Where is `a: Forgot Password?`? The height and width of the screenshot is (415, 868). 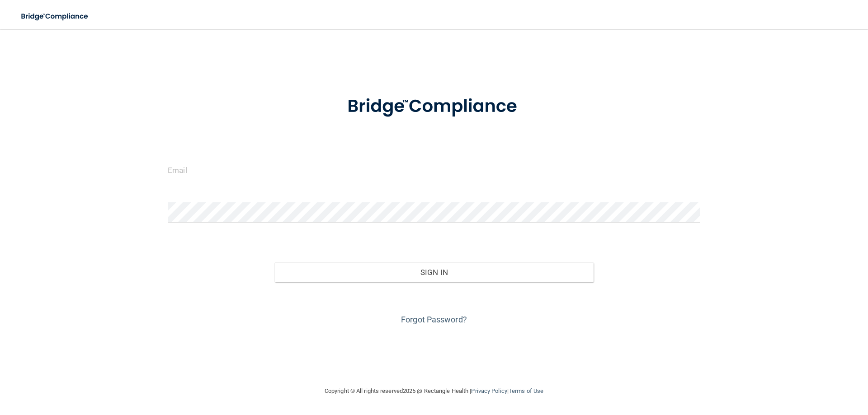
a: Forgot Password? is located at coordinates (434, 320).